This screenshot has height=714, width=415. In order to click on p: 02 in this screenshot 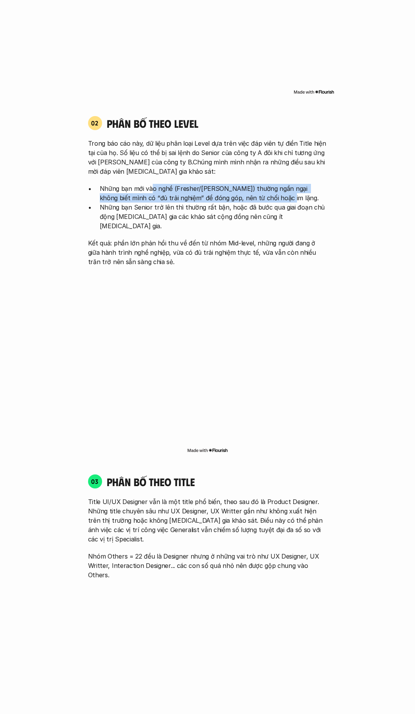, I will do `click(95, 123)`.